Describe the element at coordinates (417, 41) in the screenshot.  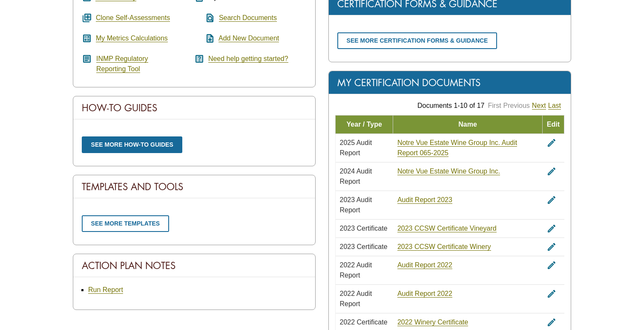
I see `a: See more certification forms & guidance` at that location.